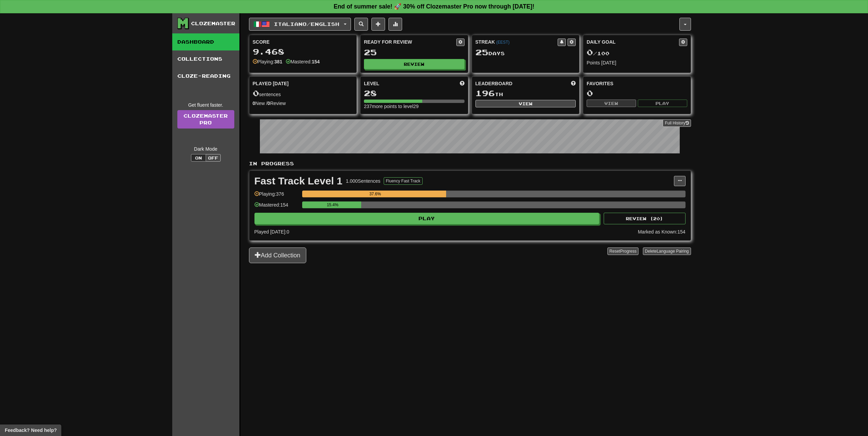 The height and width of the screenshot is (436, 868). What do you see at coordinates (667, 252) in the screenshot?
I see `button: DeleteLanguage Pairing` at bounding box center [667, 252].